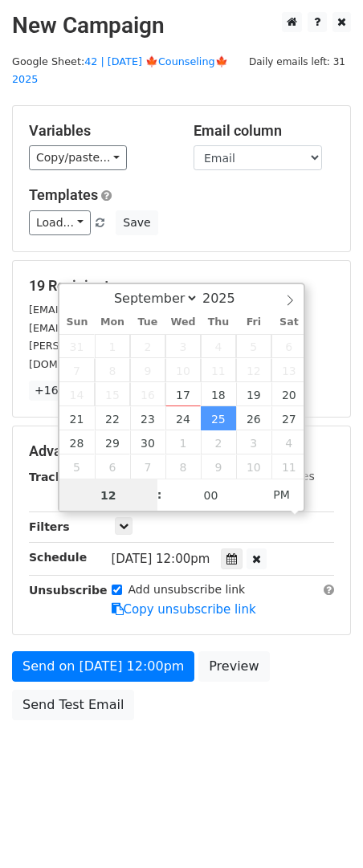 The height and width of the screenshot is (868, 363). I want to click on span: Wed, so click(183, 322).